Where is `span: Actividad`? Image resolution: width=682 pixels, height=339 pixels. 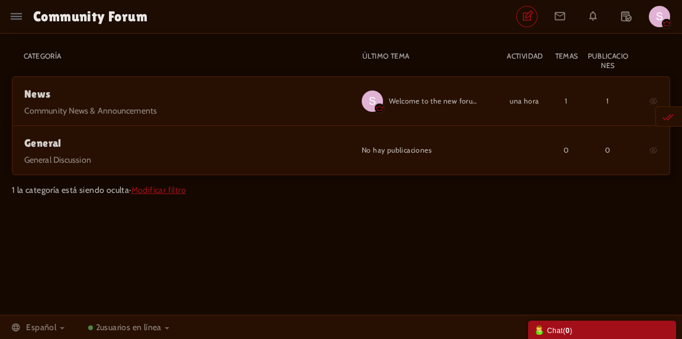 span: Actividad is located at coordinates (525, 56).